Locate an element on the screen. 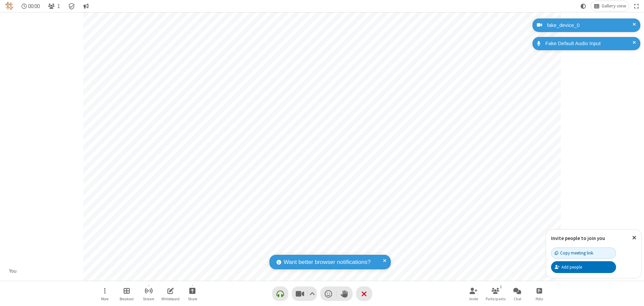 The width and height of the screenshot is (644, 306). span: Gallery view is located at coordinates (613, 6).